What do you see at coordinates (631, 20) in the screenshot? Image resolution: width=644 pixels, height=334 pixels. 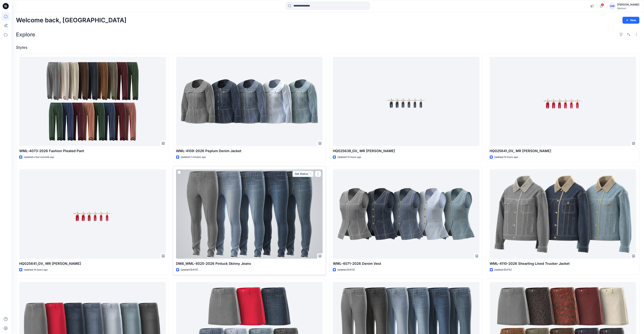 I see `button: New` at bounding box center [631, 20].